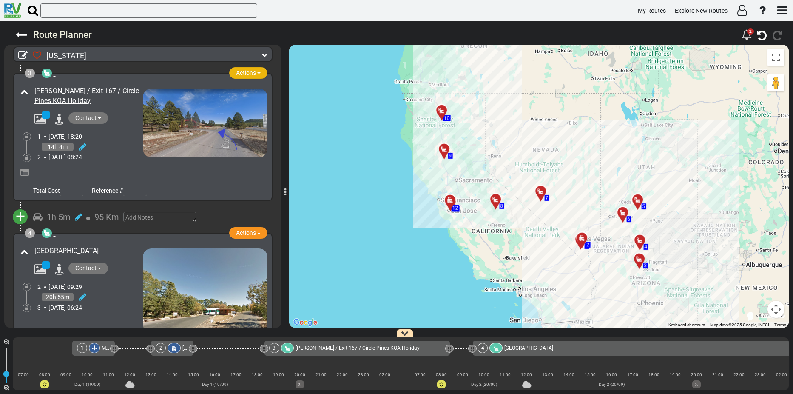  What do you see at coordinates (57, 297) in the screenshot?
I see `div: 20h 55m` at bounding box center [57, 297].